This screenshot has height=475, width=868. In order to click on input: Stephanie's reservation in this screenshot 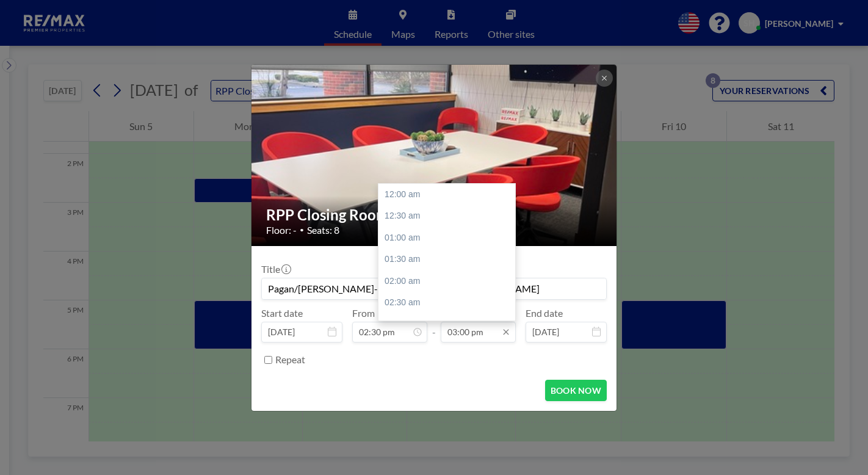, I will do `click(434, 289)`.